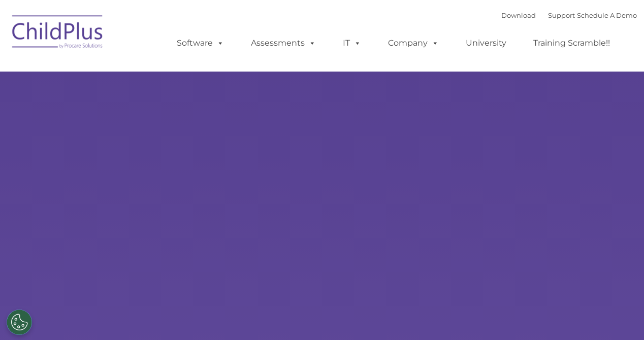 Image resolution: width=644 pixels, height=340 pixels. What do you see at coordinates (519, 15) in the screenshot?
I see `a: Download` at bounding box center [519, 15].